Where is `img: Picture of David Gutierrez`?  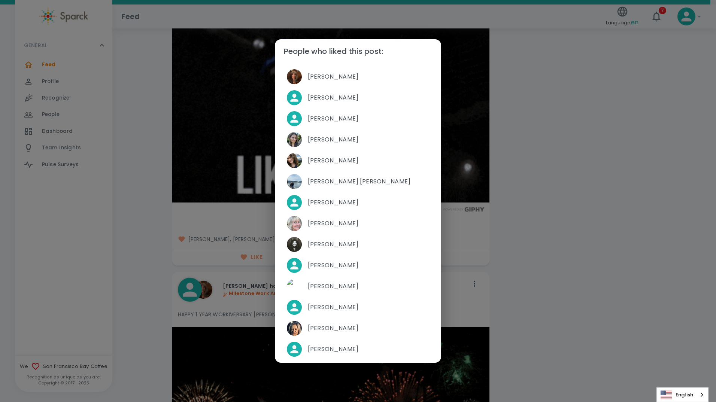 img: Picture of David Gutierrez is located at coordinates (294, 286).